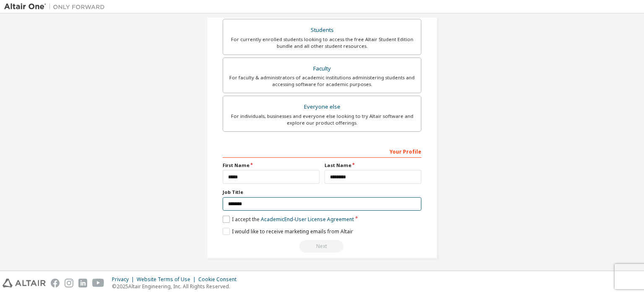 This screenshot has width=644, height=295. I want to click on div: Everyone else, so click(322, 107).